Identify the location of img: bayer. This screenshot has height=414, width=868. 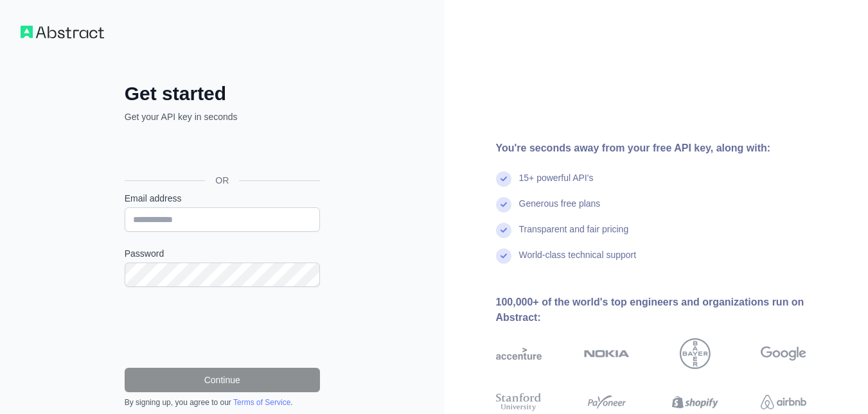
(695, 354).